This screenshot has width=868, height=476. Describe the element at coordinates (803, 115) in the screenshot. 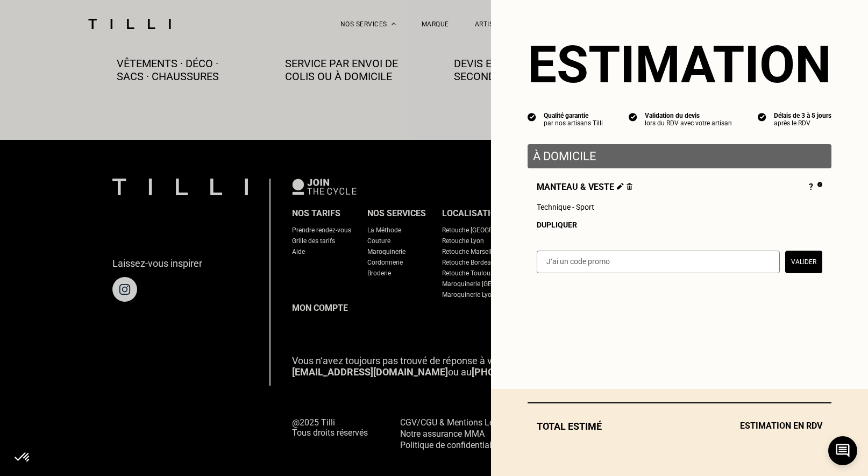

I see `div: Délais de 3 à 5 jours` at that location.